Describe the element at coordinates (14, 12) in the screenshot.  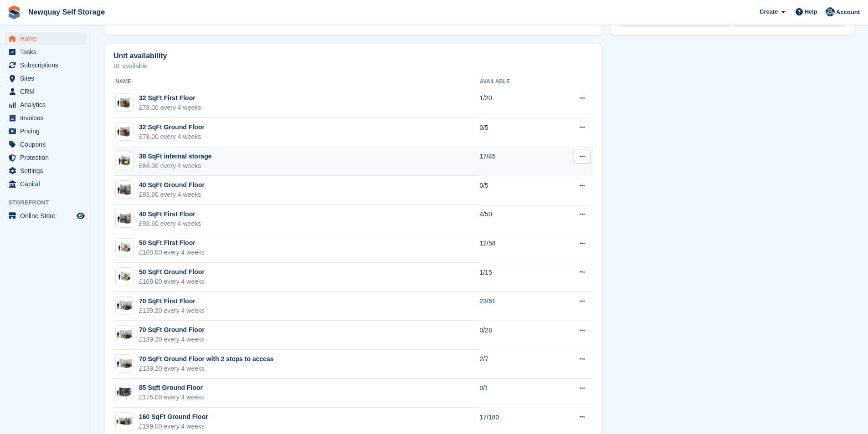
I see `img: stora-icon-8386f47178a22dfd0bd8f6a31ec36ba5ce8667c1dd55bd0f319d3a0aa187defe.svg` at that location.